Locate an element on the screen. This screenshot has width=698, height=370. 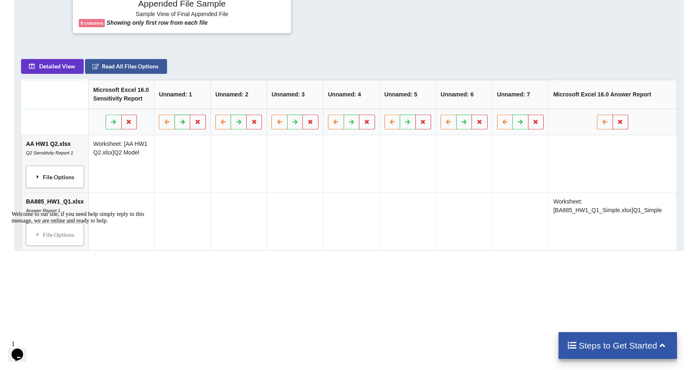
th: Unnamed: 7 is located at coordinates (520, 94).